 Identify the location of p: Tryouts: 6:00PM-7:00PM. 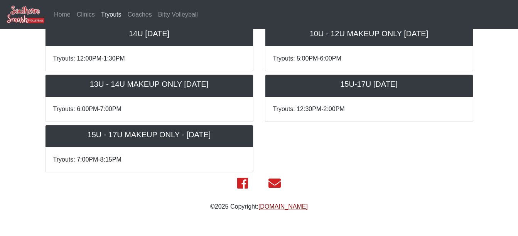
(149, 109).